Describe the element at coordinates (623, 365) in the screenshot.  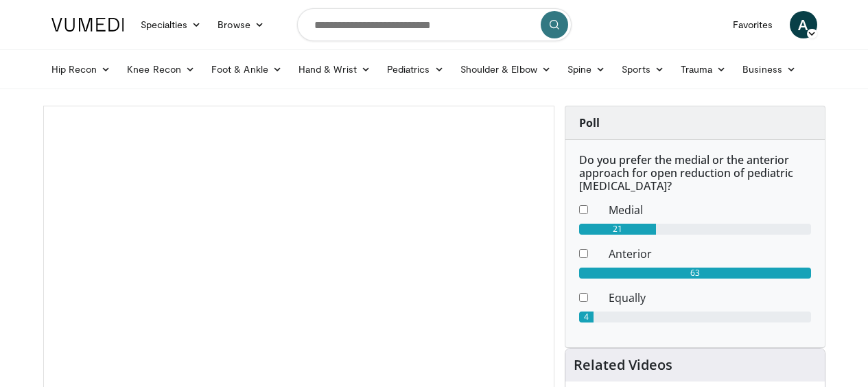
I see `h4: Related Videos` at that location.